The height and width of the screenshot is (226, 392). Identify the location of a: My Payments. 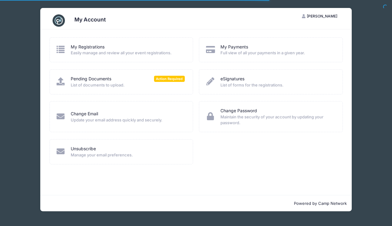
(234, 47).